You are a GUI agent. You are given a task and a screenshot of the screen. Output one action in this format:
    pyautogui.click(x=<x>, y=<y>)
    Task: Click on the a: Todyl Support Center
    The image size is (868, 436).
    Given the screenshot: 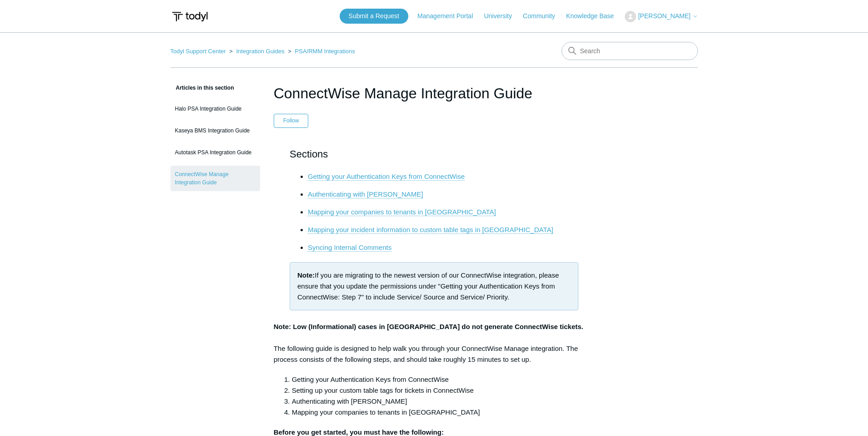 What is the action you would take?
    pyautogui.click(x=198, y=51)
    